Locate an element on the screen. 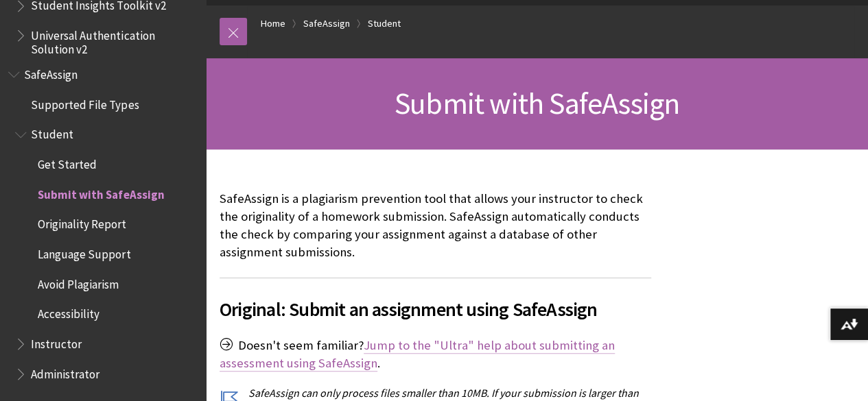 Image resolution: width=868 pixels, height=401 pixels. span: Language Support is located at coordinates (83, 252).